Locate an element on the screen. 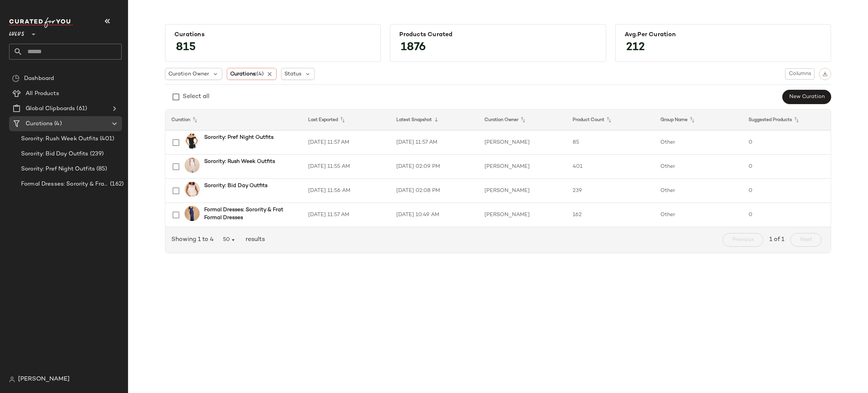  span: Curations: is located at coordinates (247, 74).